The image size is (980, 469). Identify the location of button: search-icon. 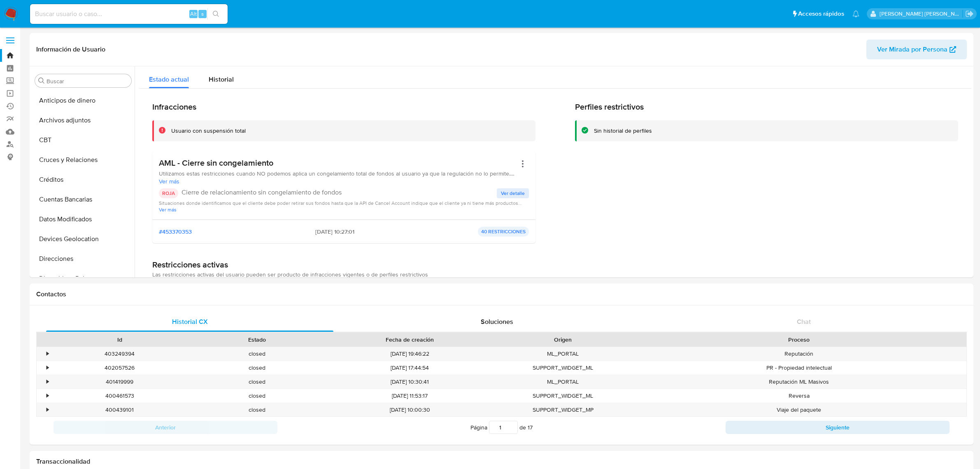
(216, 14).